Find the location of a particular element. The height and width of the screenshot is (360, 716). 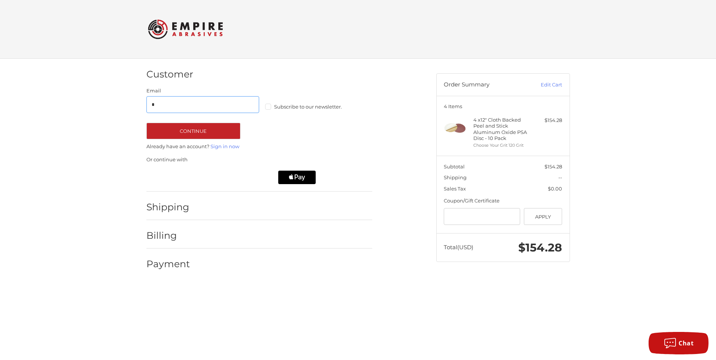

p: Or continue with is located at coordinates (259, 160).